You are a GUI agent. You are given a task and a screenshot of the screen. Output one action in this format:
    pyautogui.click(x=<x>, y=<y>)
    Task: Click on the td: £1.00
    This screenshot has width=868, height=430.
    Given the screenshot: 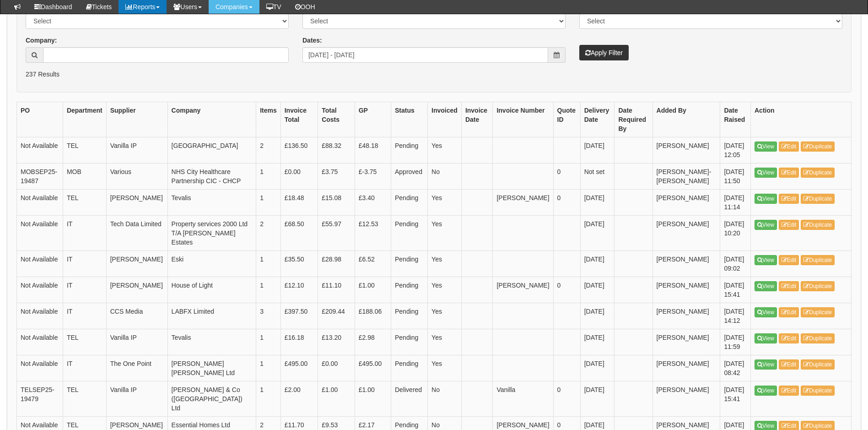 What is the action you would take?
    pyautogui.click(x=373, y=290)
    